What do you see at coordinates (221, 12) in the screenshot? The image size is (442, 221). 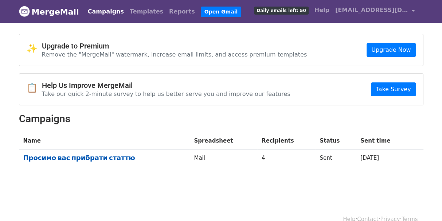 I see `a: Open Gmail` at bounding box center [221, 12].